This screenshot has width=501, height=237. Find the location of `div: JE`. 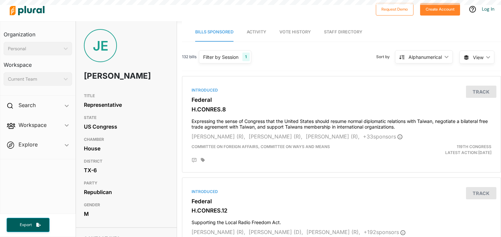

div: JE is located at coordinates (100, 46).